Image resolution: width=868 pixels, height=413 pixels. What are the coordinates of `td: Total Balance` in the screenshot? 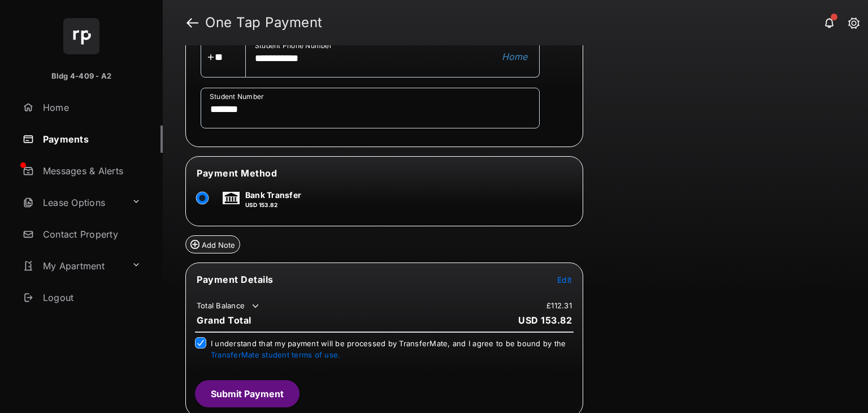 It's located at (229, 306).